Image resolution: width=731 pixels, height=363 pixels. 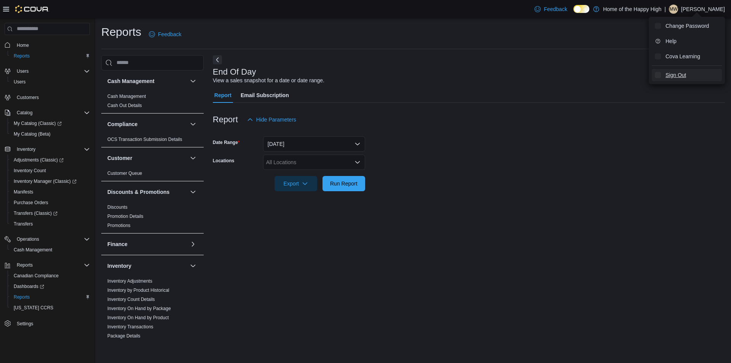 What do you see at coordinates (29, 286) in the screenshot?
I see `a: Dashboards` at bounding box center [29, 286].